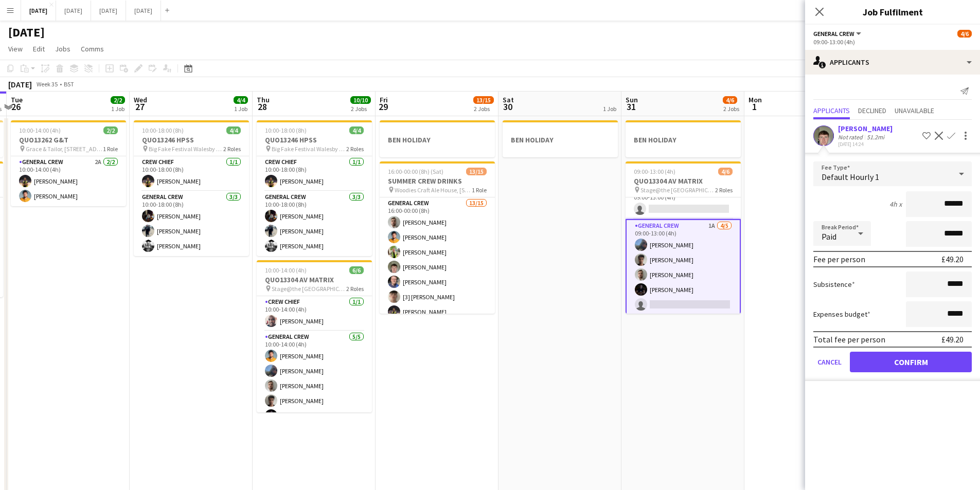 The width and height of the screenshot is (980, 490). I want to click on h3: SUMMER CREW DRINKS, so click(437, 181).